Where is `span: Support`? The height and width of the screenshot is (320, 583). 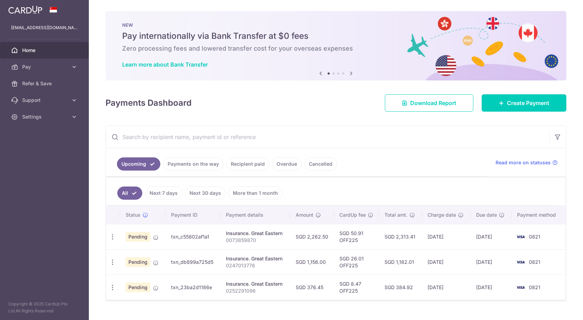 span: Support is located at coordinates (45, 100).